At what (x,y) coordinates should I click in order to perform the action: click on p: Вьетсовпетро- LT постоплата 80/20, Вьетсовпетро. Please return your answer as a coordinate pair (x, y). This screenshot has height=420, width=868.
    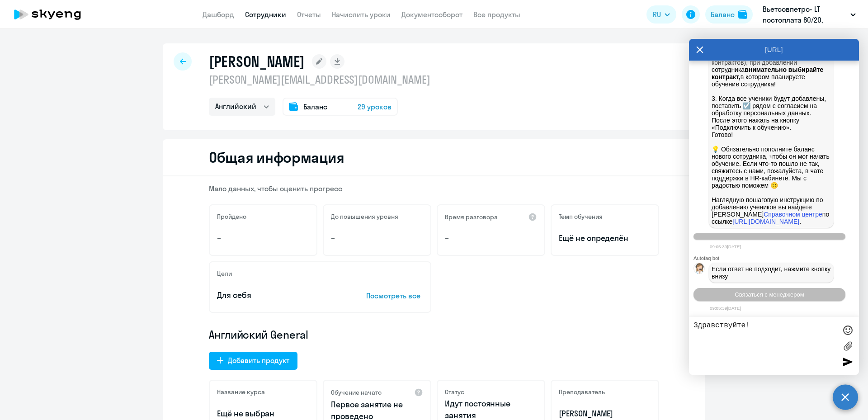
    Looking at the image, I should click on (804, 14).